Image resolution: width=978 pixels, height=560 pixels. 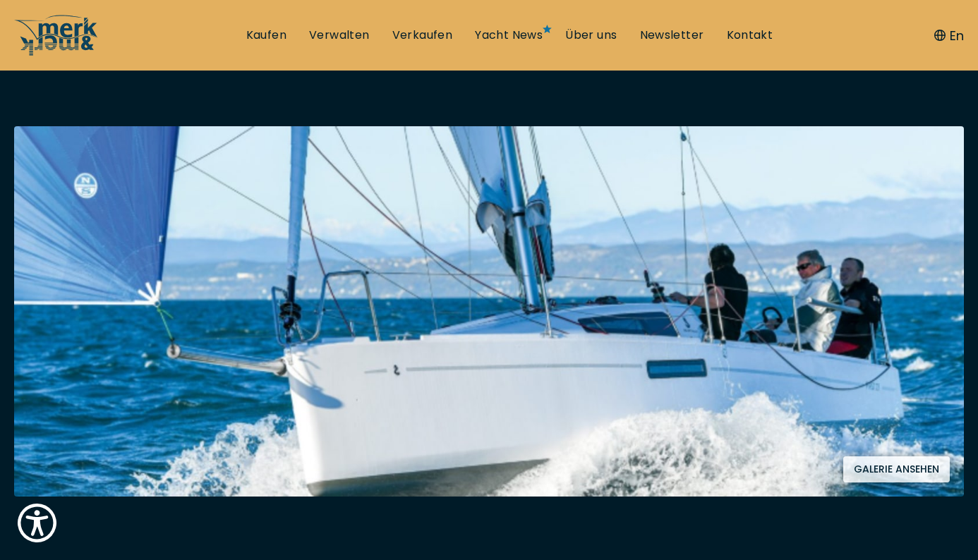 What do you see at coordinates (509, 35) in the screenshot?
I see `a: Yacht News` at bounding box center [509, 35].